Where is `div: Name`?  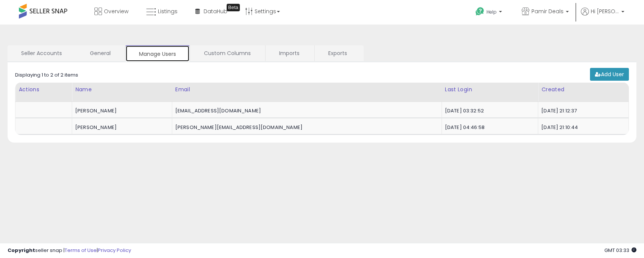 div: Name is located at coordinates (122, 90).